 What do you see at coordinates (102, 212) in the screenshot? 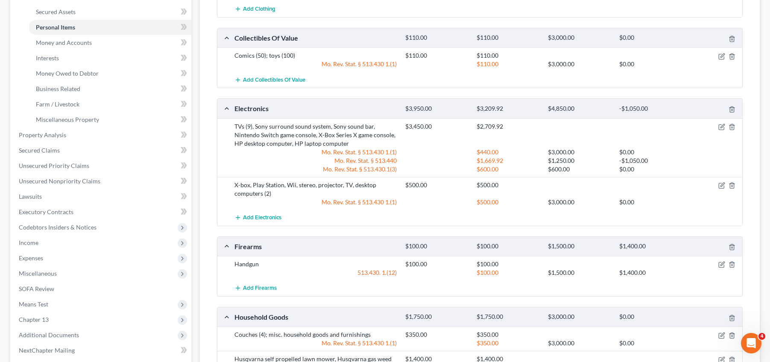
I see `a: Executory Contracts` at bounding box center [102, 212].